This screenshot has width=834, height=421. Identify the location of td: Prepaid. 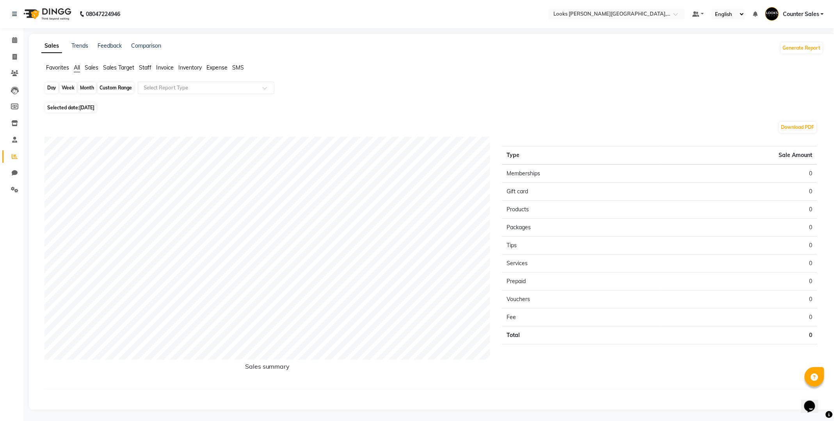
(581, 282).